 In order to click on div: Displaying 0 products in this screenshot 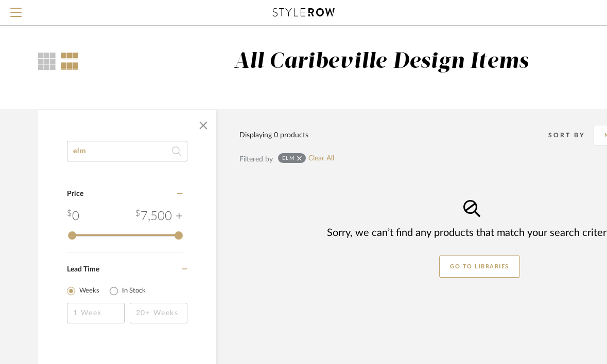, I will do `click(274, 136)`.